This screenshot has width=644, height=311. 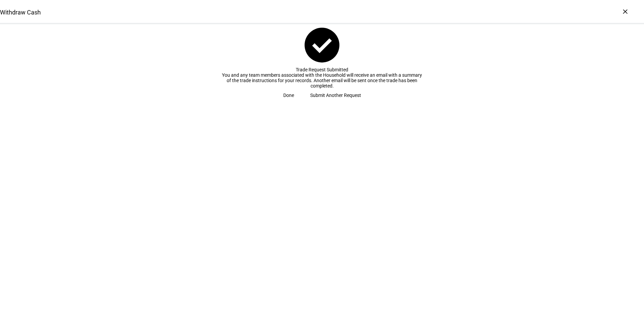 I want to click on span: Submit Another Request, so click(x=335, y=95).